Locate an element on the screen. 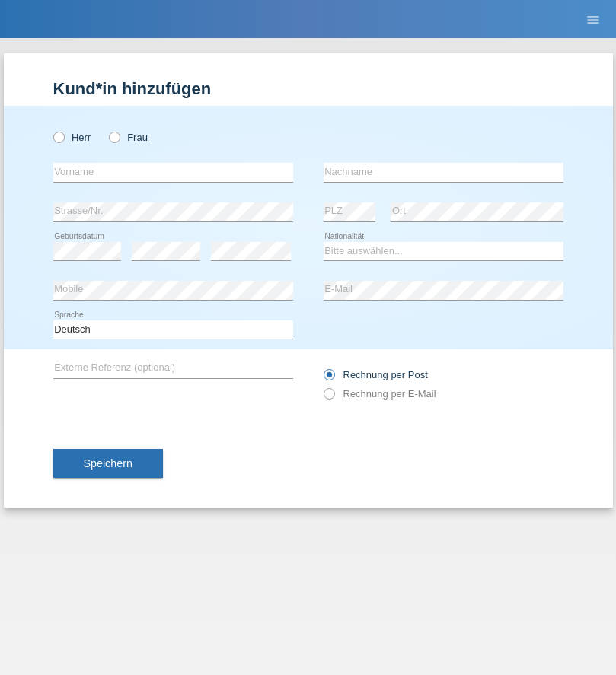 The image size is (616, 675). input: Rechnung per Post is located at coordinates (328, 378).